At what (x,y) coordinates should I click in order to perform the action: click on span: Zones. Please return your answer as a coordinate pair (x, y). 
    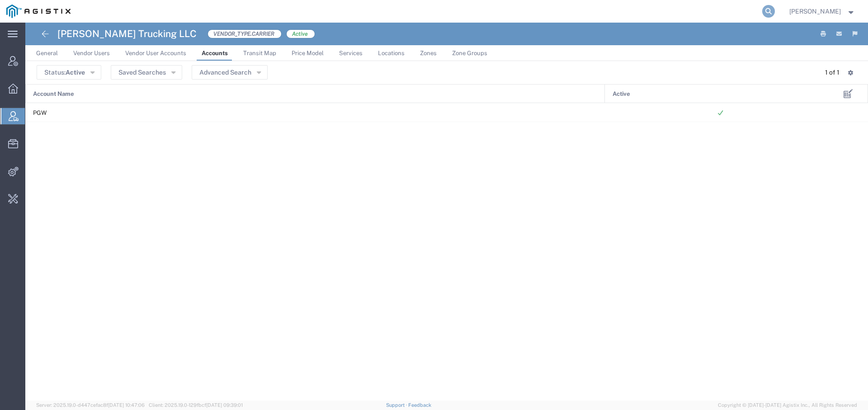
    Looking at the image, I should click on (428, 53).